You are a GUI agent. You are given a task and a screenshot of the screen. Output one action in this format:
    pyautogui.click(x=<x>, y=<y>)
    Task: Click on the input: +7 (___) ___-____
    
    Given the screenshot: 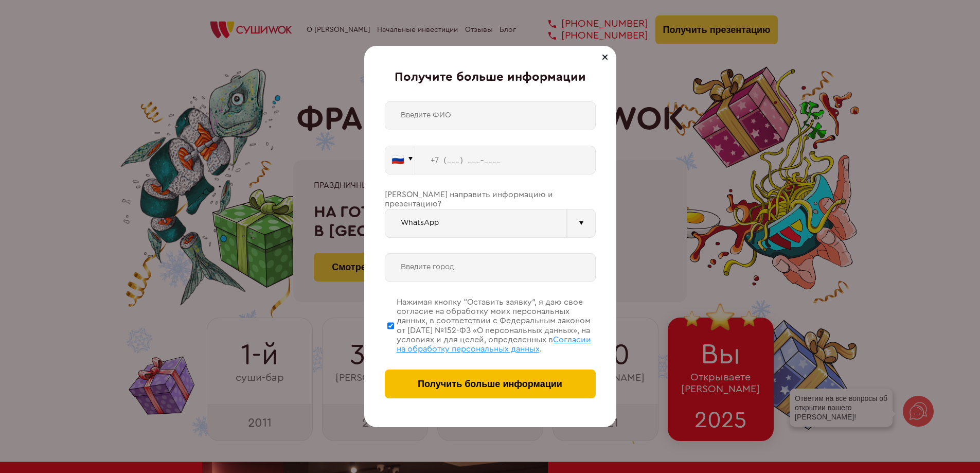 What is the action you would take?
    pyautogui.click(x=505, y=160)
    